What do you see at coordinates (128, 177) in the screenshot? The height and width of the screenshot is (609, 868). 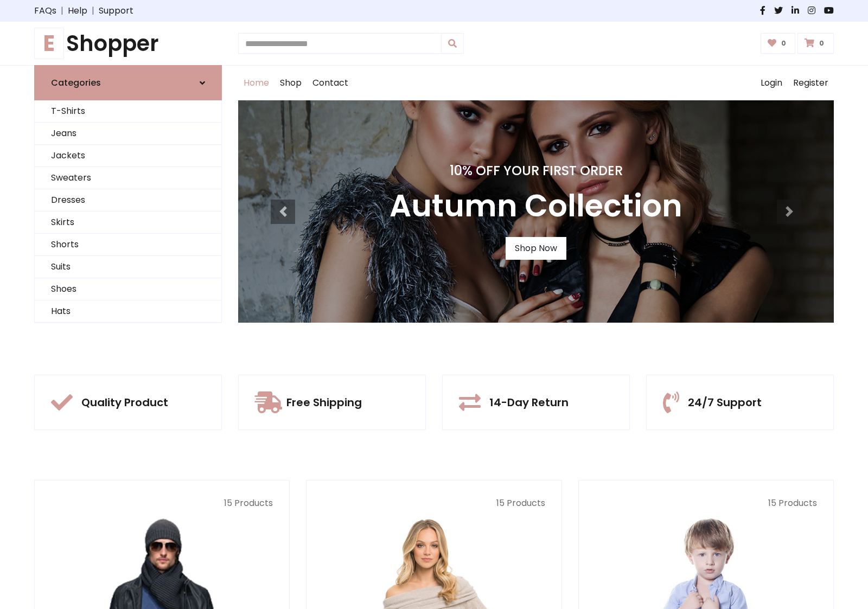 I see `a: Sweaters` at bounding box center [128, 177].